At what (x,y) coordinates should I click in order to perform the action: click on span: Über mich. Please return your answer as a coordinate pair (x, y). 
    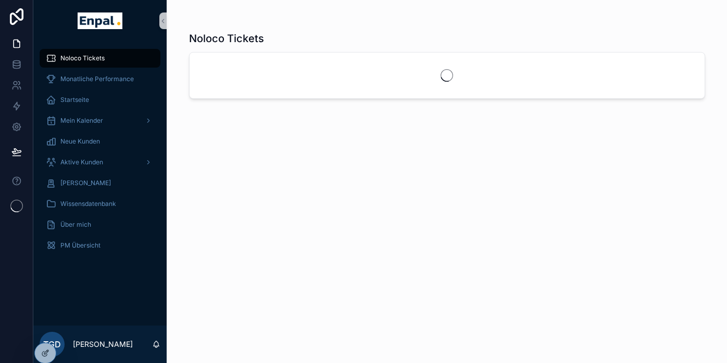
    Looking at the image, I should click on (75, 225).